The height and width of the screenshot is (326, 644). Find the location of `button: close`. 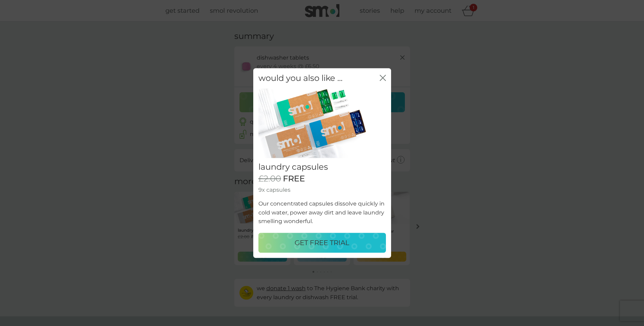

button: close is located at coordinates (383, 78).